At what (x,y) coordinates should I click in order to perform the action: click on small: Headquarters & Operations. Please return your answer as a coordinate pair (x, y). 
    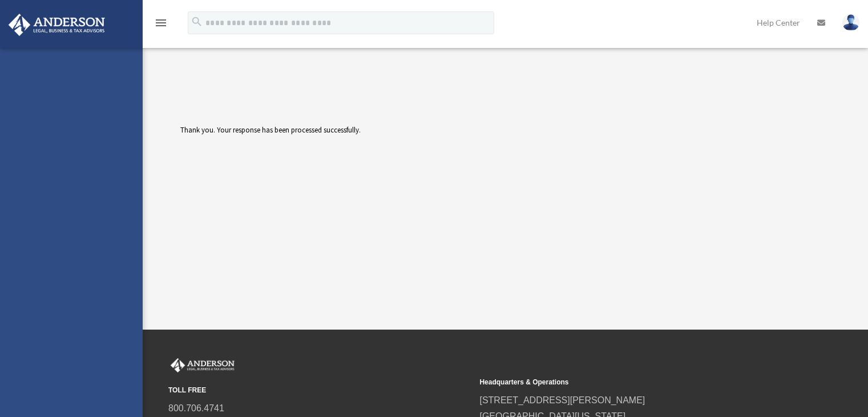
    Looking at the image, I should click on (630, 382).